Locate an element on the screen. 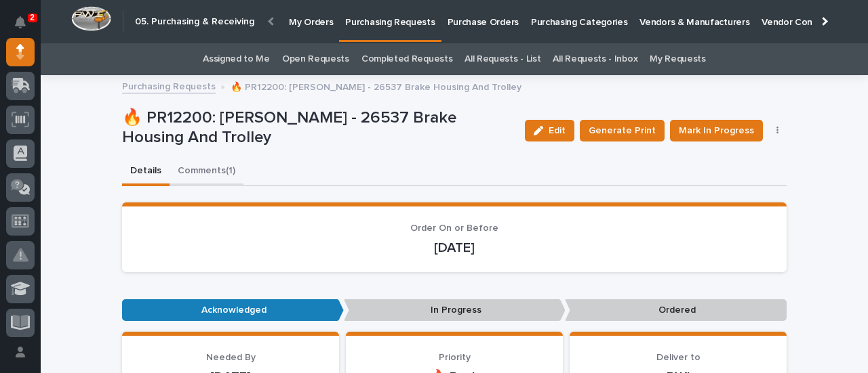 The width and height of the screenshot is (868, 373). a: Open Requests is located at coordinates (316, 59).